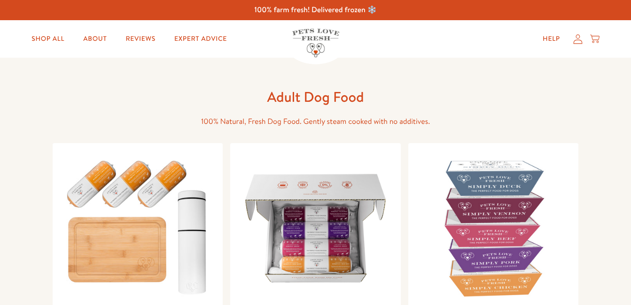 Image resolution: width=631 pixels, height=305 pixels. Describe the element at coordinates (95, 39) in the screenshot. I see `a: About` at that location.